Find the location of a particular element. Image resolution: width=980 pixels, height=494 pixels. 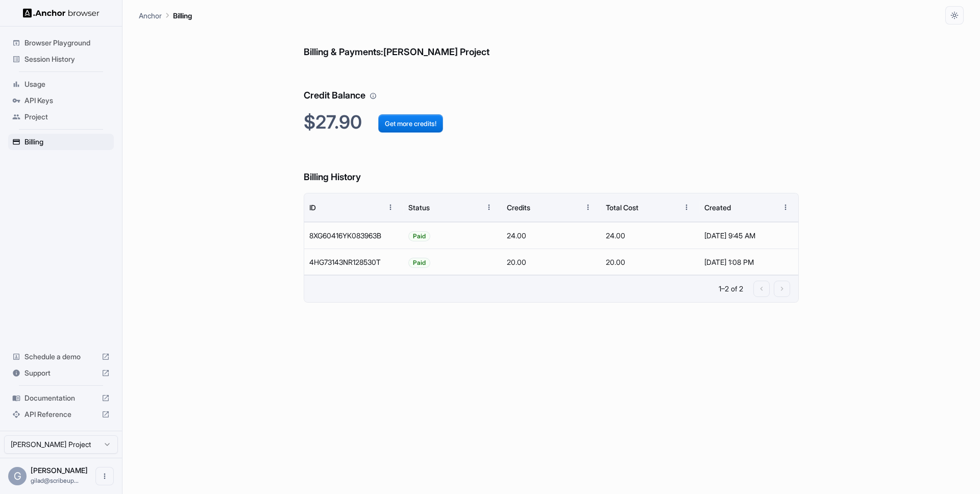

button: Get more credits! is located at coordinates (411, 124).